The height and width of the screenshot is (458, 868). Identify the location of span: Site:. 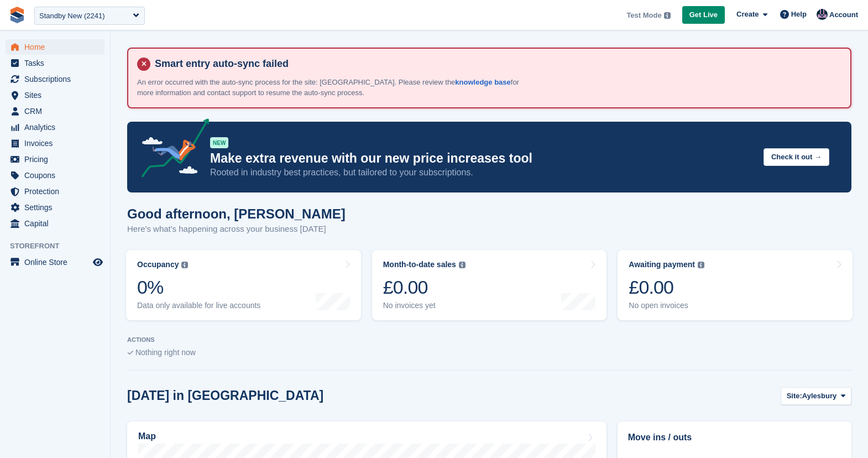
(794, 396).